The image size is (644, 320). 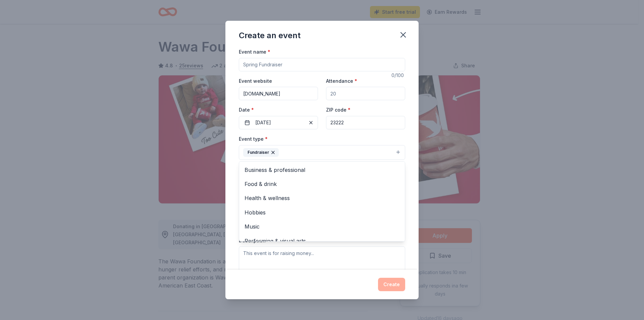 What do you see at coordinates (322, 227) in the screenshot?
I see `span: Music` at bounding box center [322, 227].